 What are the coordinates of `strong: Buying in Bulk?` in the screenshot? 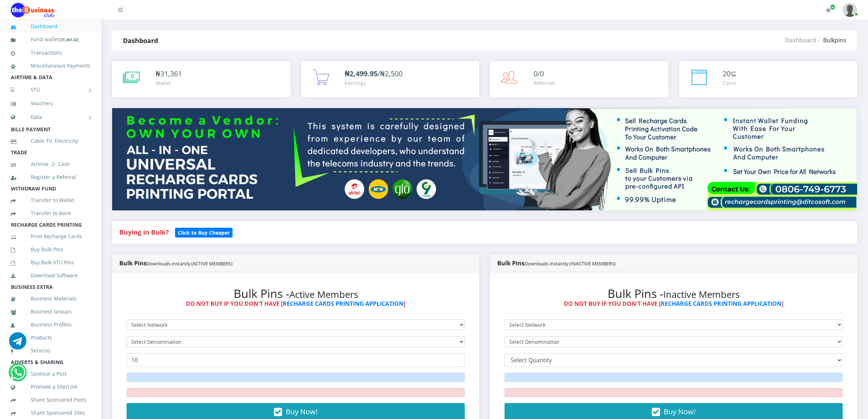 It's located at (144, 232).